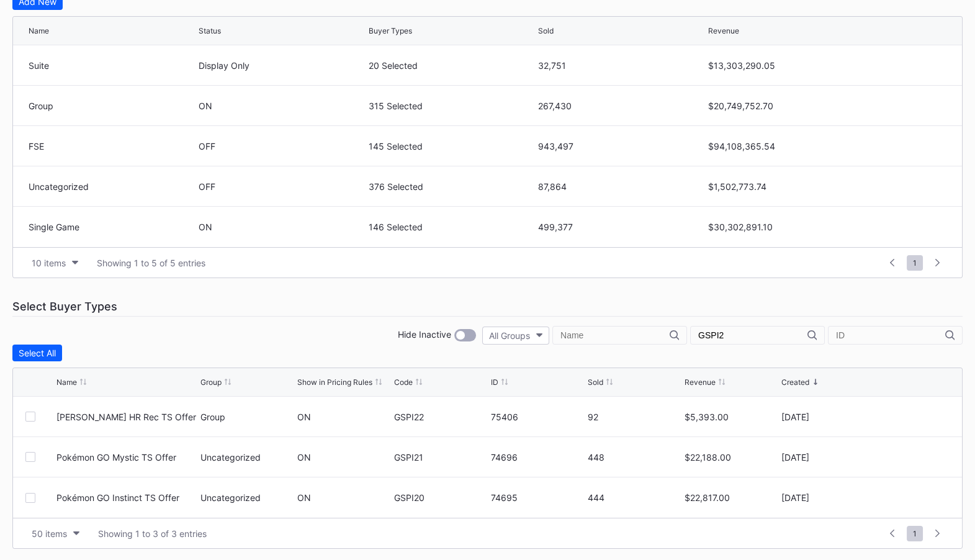 The height and width of the screenshot is (560, 975). Describe the element at coordinates (516, 335) in the screenshot. I see `button: All Groups` at that location.